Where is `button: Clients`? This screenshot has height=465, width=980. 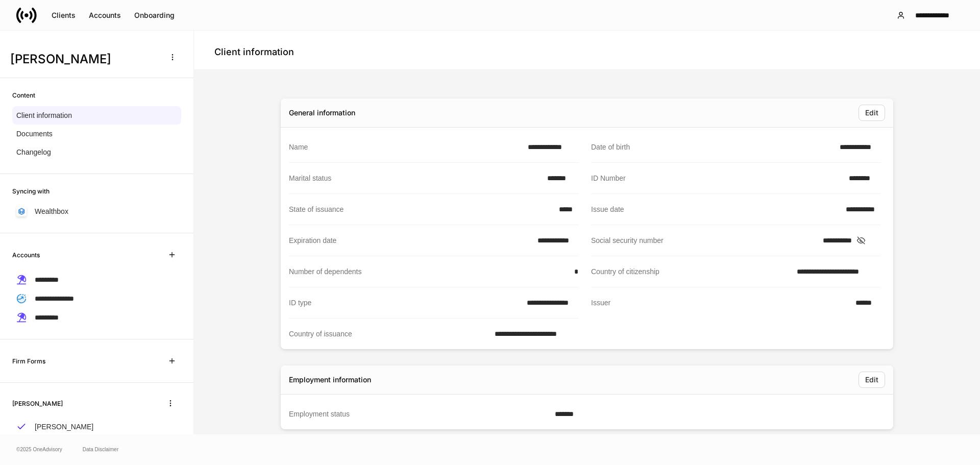 button: Clients is located at coordinates (63, 15).